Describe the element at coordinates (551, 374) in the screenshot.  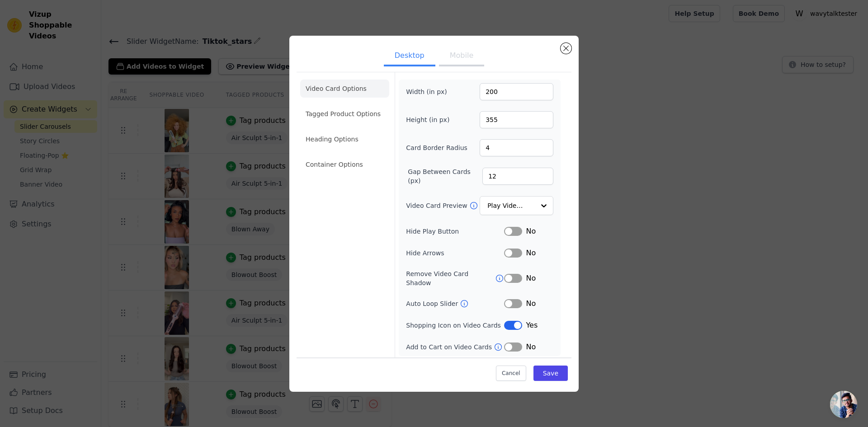
I see `button: Save` at that location.